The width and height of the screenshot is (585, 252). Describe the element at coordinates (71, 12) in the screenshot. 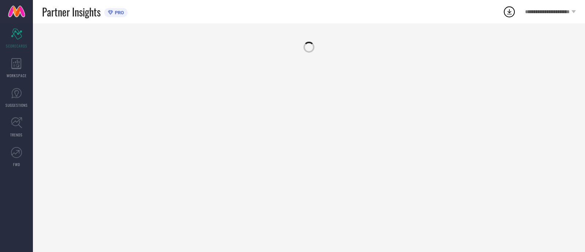

I see `span: Partner Insights` at that location.